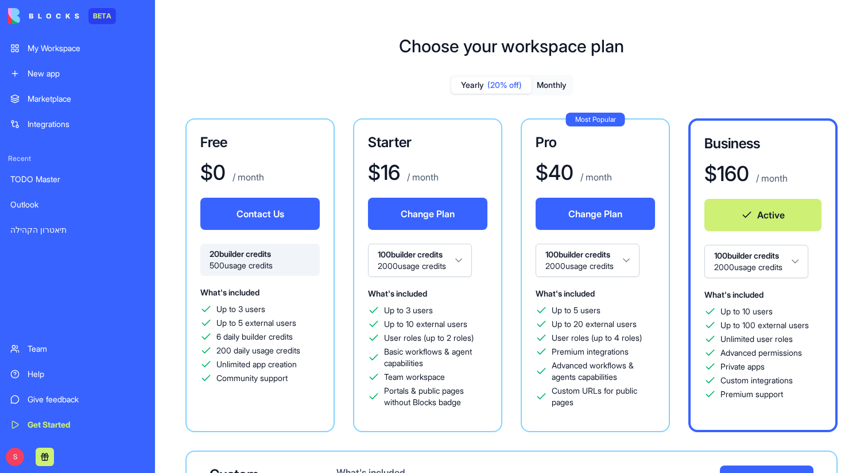  I want to click on div: My Workspace, so click(86, 48).